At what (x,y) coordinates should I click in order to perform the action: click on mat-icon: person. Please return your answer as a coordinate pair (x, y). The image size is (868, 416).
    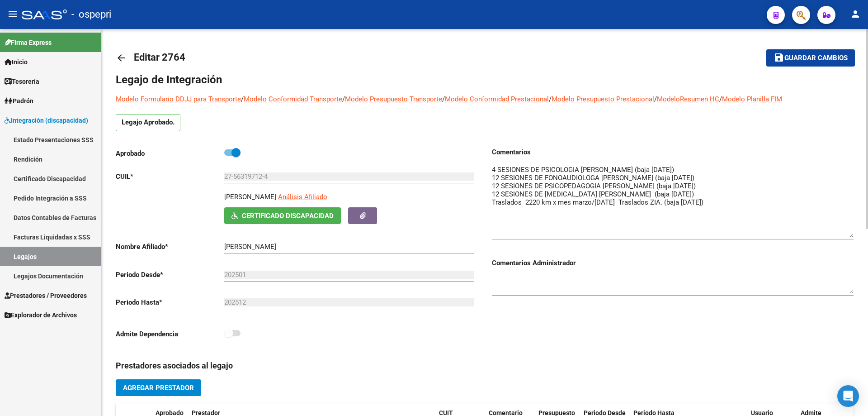
    Looking at the image, I should click on (856, 14).